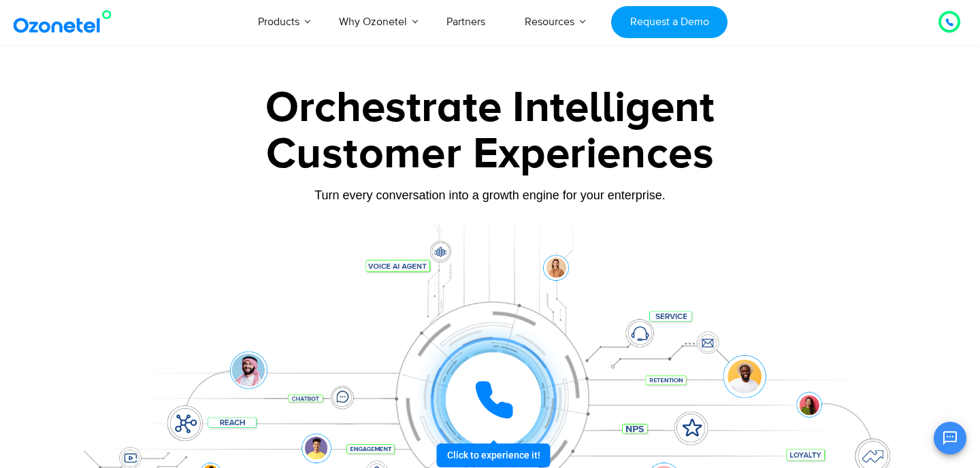 This screenshot has height=468, width=980. Describe the element at coordinates (490, 109) in the screenshot. I see `div: Orchestrate Intelligent` at that location.